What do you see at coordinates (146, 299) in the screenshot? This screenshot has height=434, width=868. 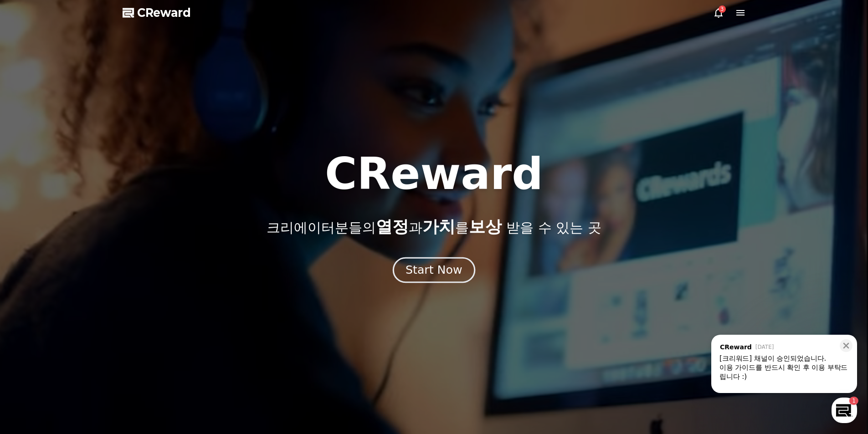 I see `a: 설정` at bounding box center [146, 299].